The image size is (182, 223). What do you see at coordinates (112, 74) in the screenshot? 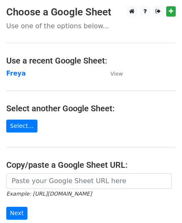
I see `a: View` at bounding box center [112, 74].